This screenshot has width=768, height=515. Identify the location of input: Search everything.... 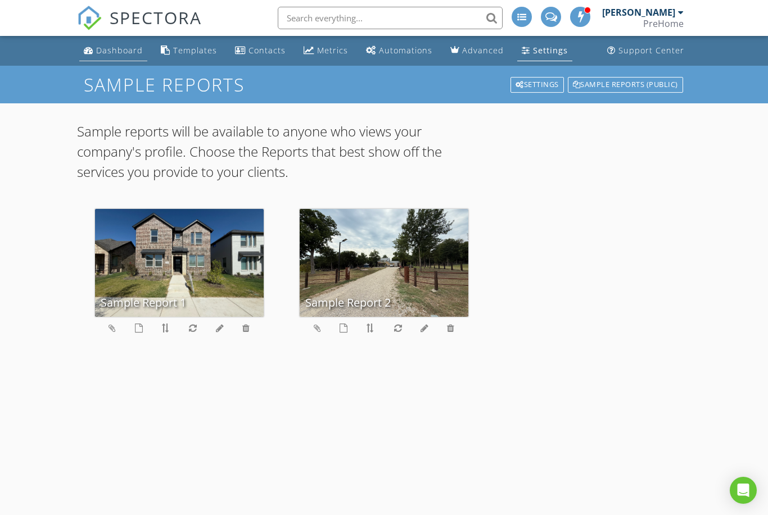
(390, 18).